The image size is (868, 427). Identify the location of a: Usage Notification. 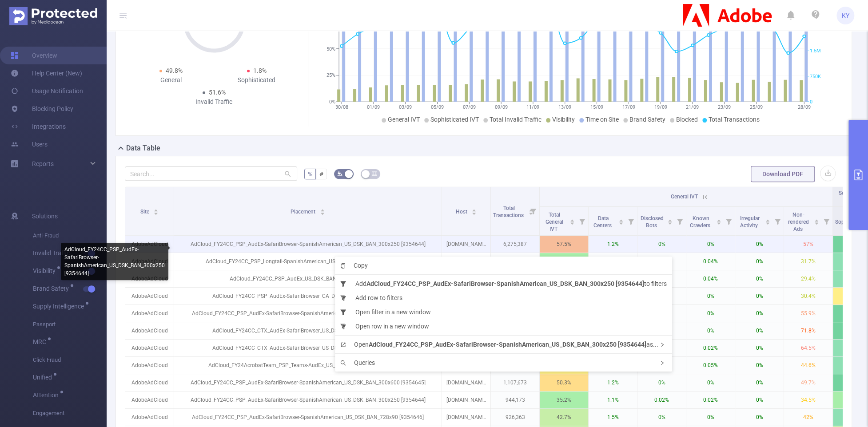
(47, 91).